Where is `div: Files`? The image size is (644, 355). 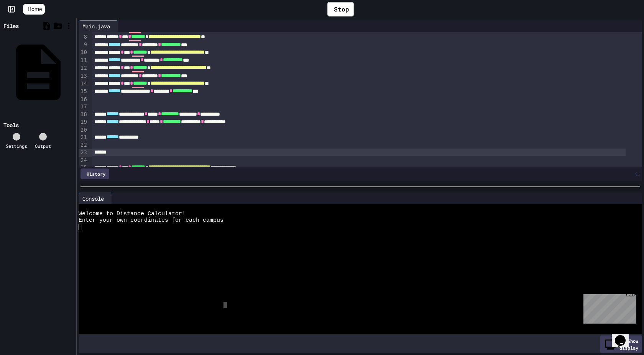 div: Files is located at coordinates (11, 26).